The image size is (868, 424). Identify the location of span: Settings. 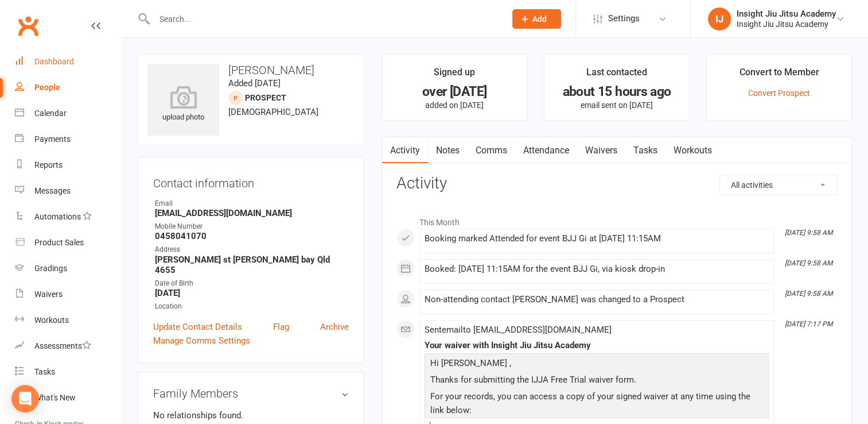
(624, 18).